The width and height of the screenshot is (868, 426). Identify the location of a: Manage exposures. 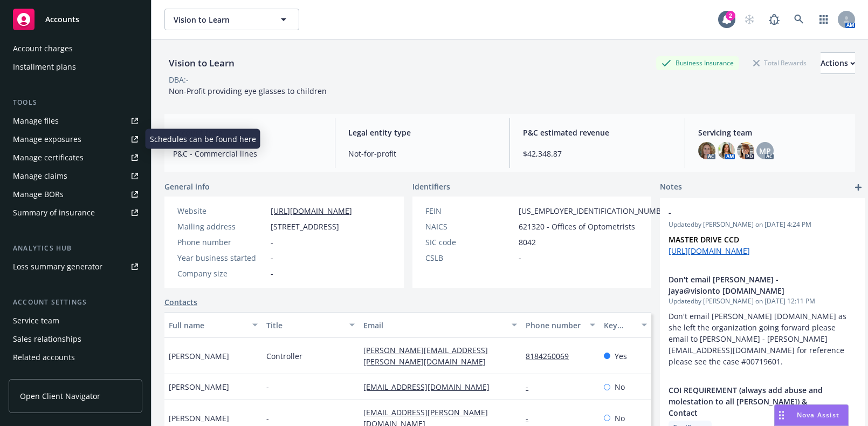
(75, 139).